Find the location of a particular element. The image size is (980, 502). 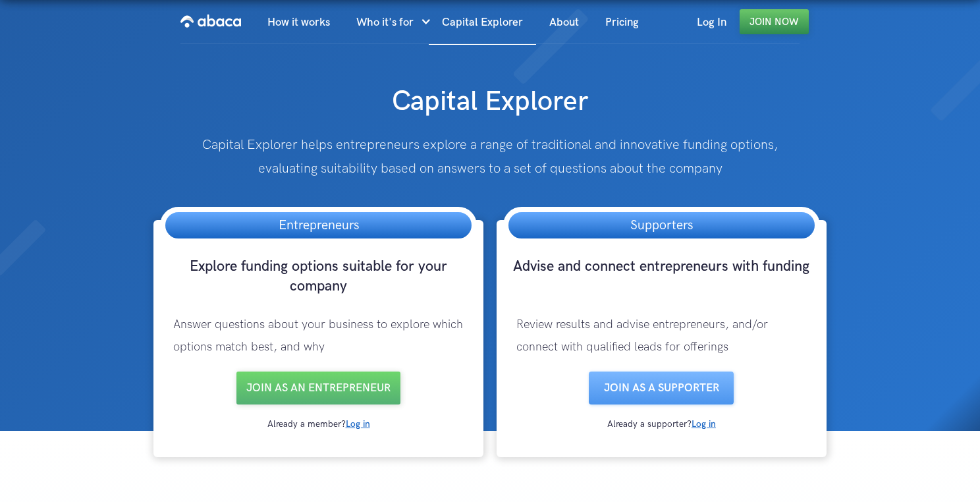

h3: Explore funding options suitable for your company is located at coordinates (318, 279).